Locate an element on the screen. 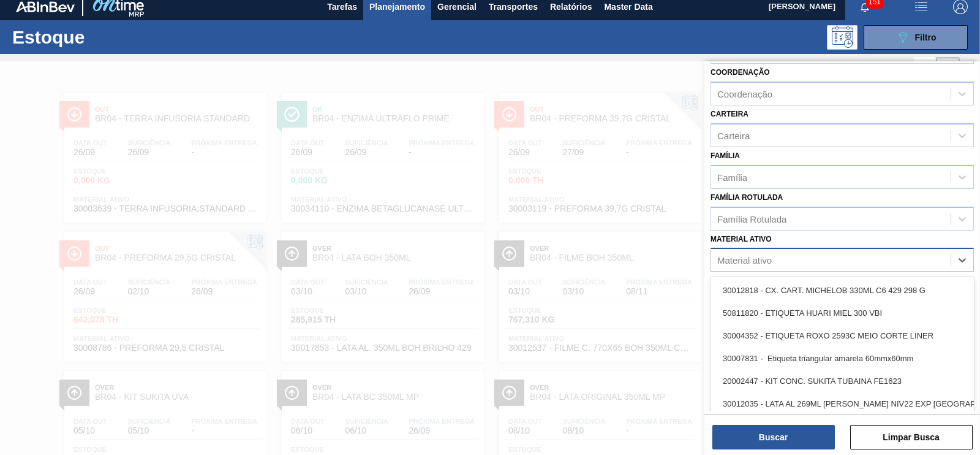  div: Material ativo is located at coordinates (744, 260).